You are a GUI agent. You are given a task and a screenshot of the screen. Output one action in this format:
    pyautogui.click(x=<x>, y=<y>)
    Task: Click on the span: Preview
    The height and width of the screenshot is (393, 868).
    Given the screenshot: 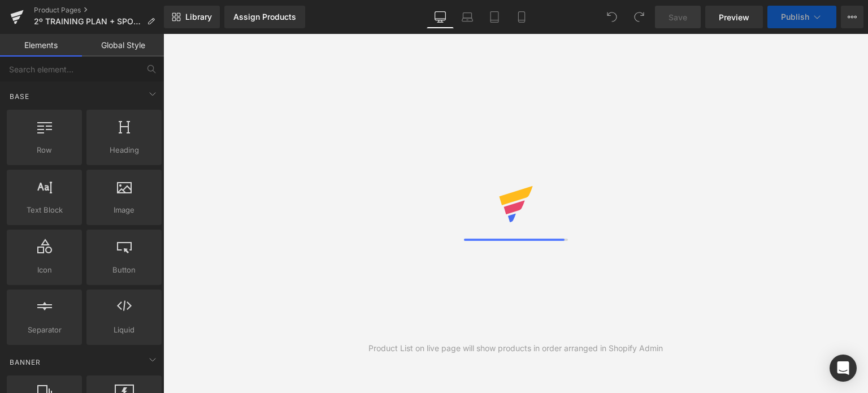 What is the action you would take?
    pyautogui.click(x=734, y=17)
    